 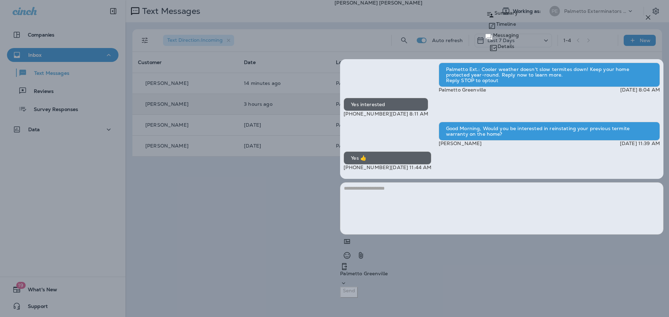 What do you see at coordinates (347, 256) in the screenshot?
I see `button: Select an emoji` at bounding box center [347, 256].